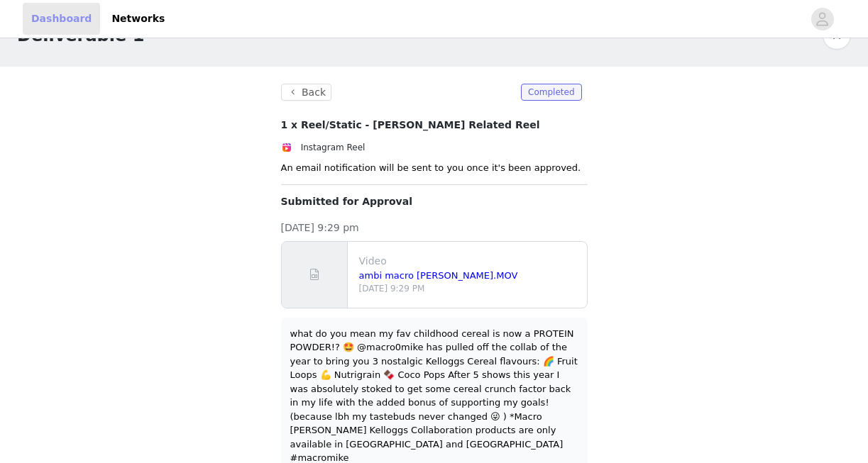 Image resolution: width=868 pixels, height=463 pixels. Describe the element at coordinates (434, 202) in the screenshot. I see `p: Submitted for Approval` at that location.